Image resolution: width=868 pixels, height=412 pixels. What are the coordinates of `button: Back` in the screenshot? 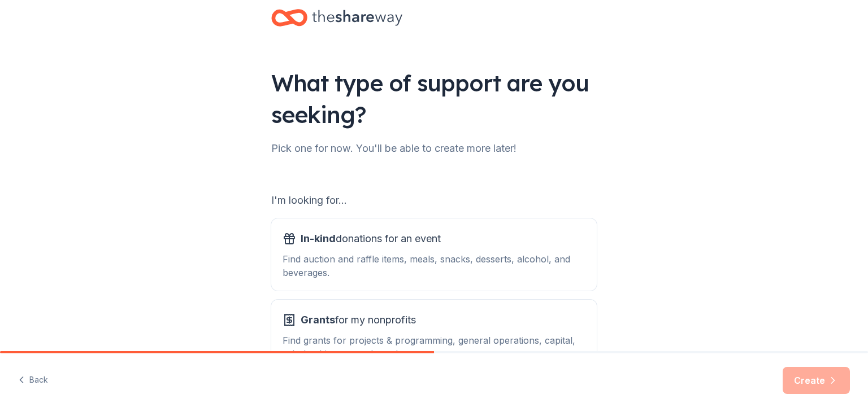 It's located at (33, 380).